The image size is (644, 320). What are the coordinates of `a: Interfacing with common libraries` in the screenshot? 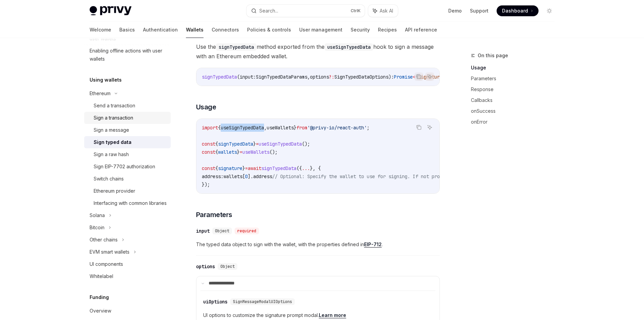 It's located at (128, 203).